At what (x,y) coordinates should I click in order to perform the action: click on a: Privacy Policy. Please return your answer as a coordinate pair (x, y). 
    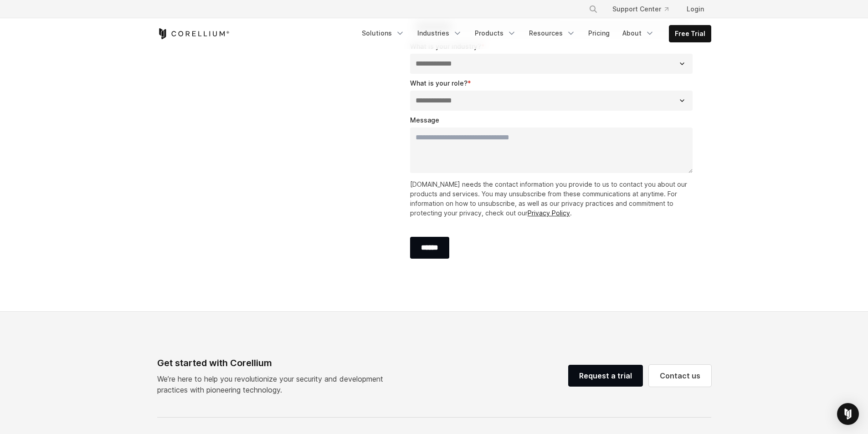
    Looking at the image, I should click on (548, 213).